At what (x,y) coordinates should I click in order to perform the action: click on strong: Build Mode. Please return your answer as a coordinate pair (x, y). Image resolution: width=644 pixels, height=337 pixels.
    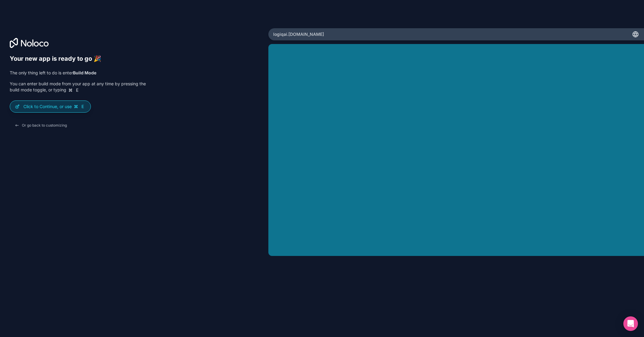
    Looking at the image, I should click on (84, 73).